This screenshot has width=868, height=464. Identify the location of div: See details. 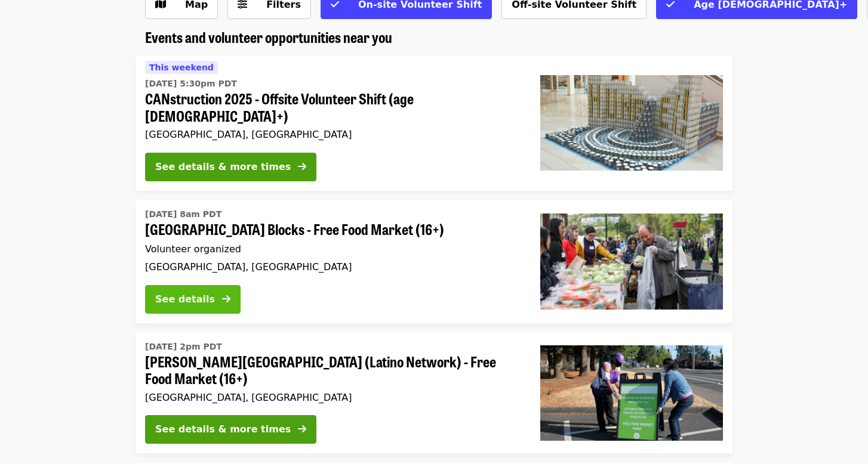
(185, 300).